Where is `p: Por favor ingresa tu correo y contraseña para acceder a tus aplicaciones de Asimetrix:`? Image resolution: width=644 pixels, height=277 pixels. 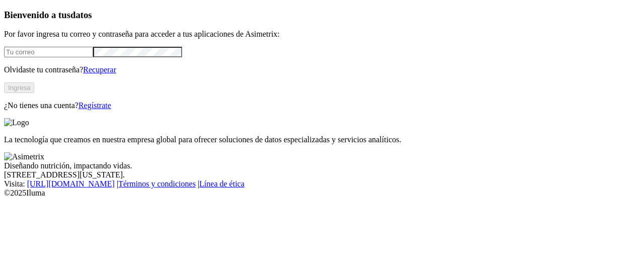 p: Por favor ingresa tu correo y contraseña para acceder a tus aplicaciones de Asimetrix: is located at coordinates (322, 34).